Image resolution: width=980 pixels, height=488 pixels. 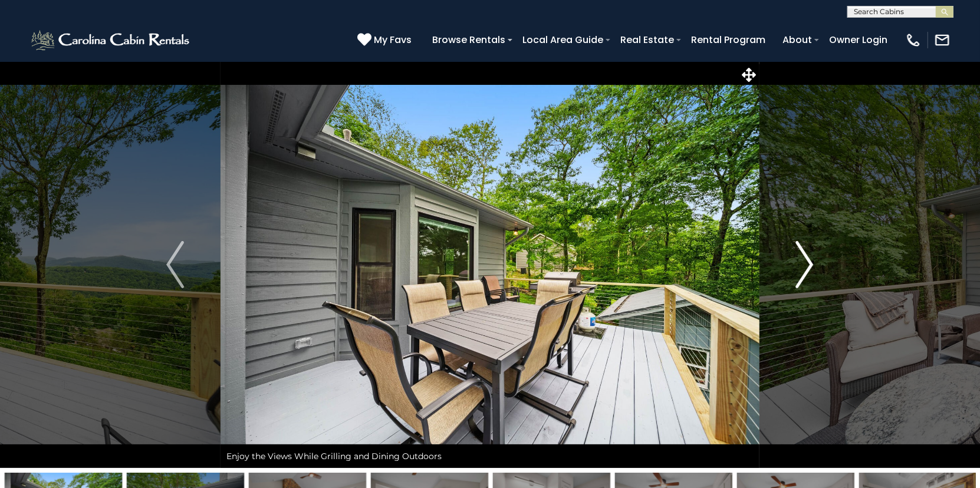 I want to click on a: Owner Login, so click(x=858, y=40).